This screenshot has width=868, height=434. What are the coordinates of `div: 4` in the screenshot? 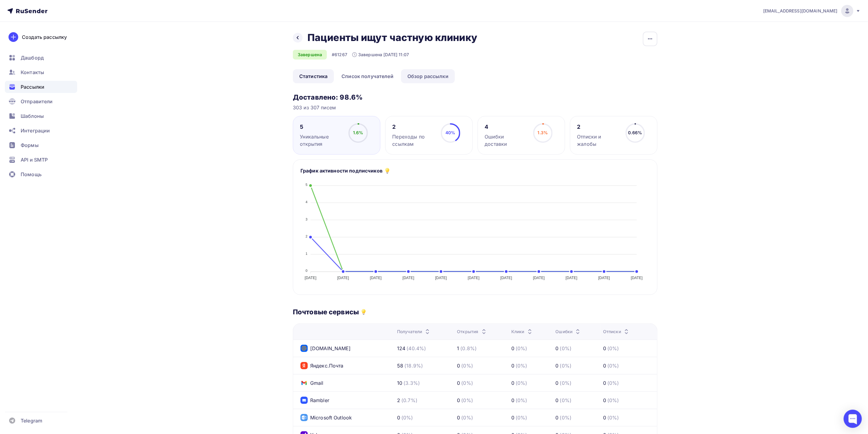 It's located at (506, 127).